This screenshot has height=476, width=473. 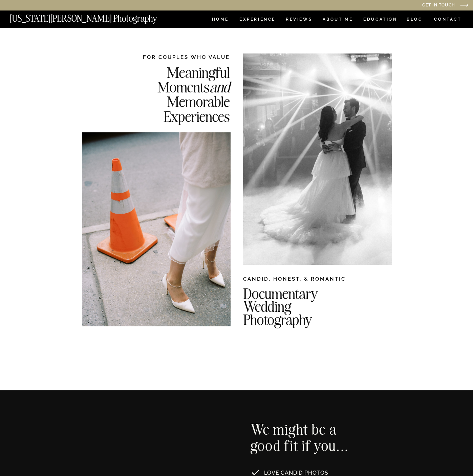 What do you see at coordinates (257, 20) in the screenshot?
I see `a: Experience` at bounding box center [257, 20].